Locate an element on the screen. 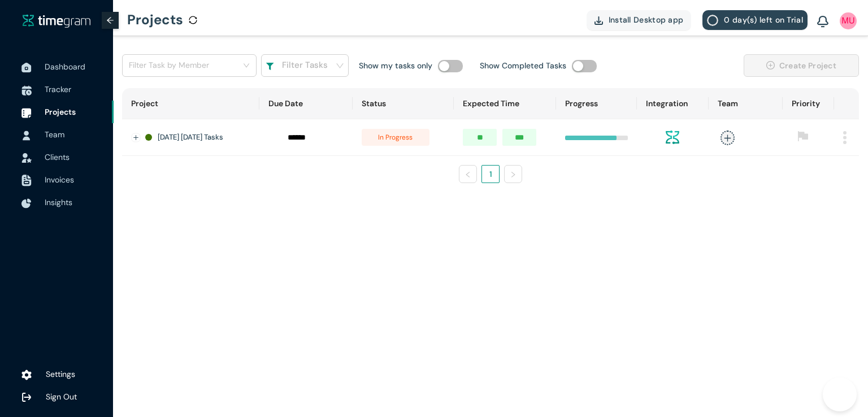 This screenshot has height=417, width=868. img: logOut.ca60ddd252d7bab9102ea2608abe0238.svg is located at coordinates (26, 397).